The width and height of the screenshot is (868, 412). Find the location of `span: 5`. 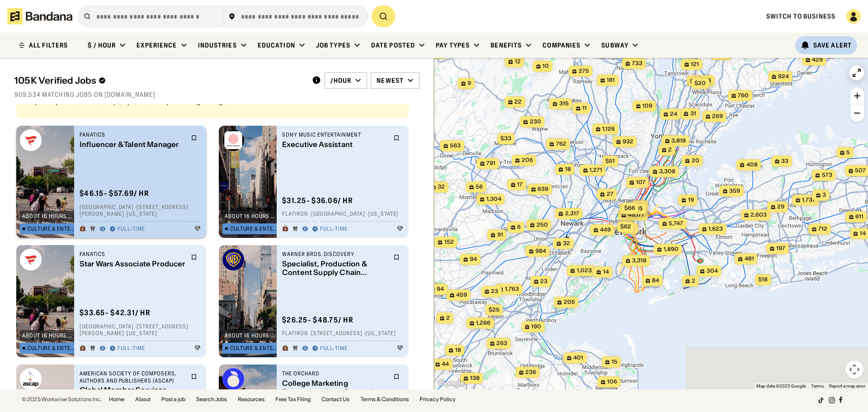

span: 5 is located at coordinates (849, 153).